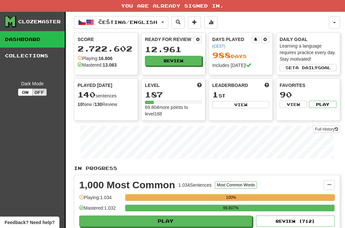 The height and width of the screenshot is (228, 345). What do you see at coordinates (105, 58) in the screenshot?
I see `strong: 16.806` at bounding box center [105, 58].